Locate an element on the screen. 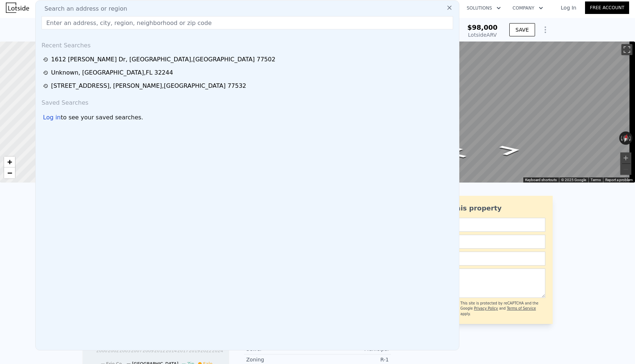  a: Terms of Service is located at coordinates (521, 308).